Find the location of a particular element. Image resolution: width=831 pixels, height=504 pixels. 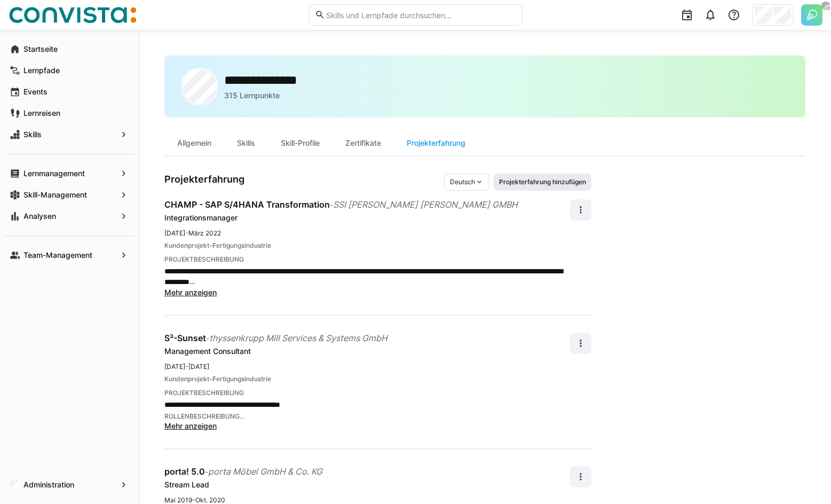

div: Stream Lead is located at coordinates (367, 484).